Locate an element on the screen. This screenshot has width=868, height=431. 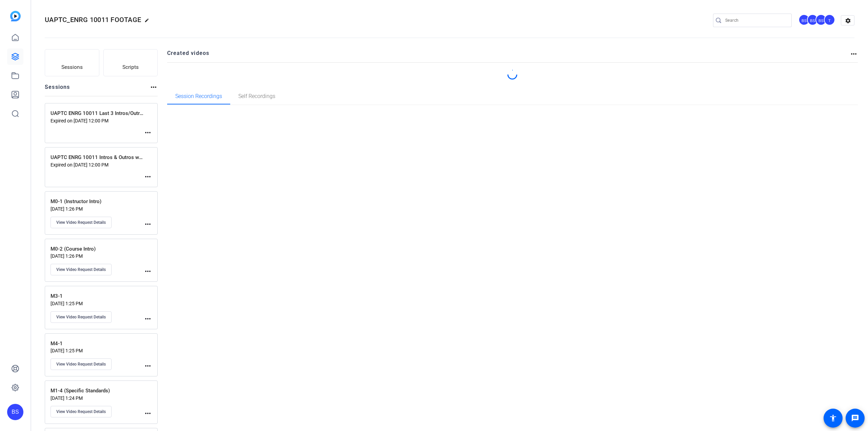
ngx-avatar: Brandon Simmons is located at coordinates (805, 20).